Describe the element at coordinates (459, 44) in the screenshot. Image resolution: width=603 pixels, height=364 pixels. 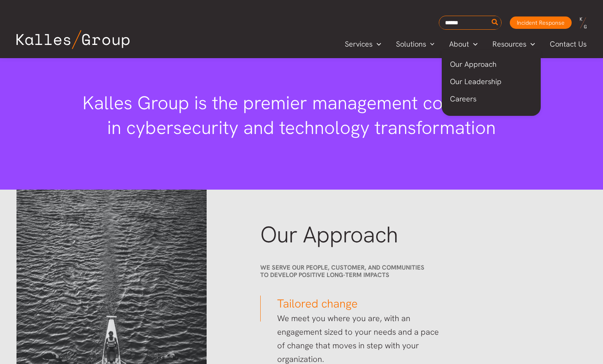
I see `span: About` at that location.